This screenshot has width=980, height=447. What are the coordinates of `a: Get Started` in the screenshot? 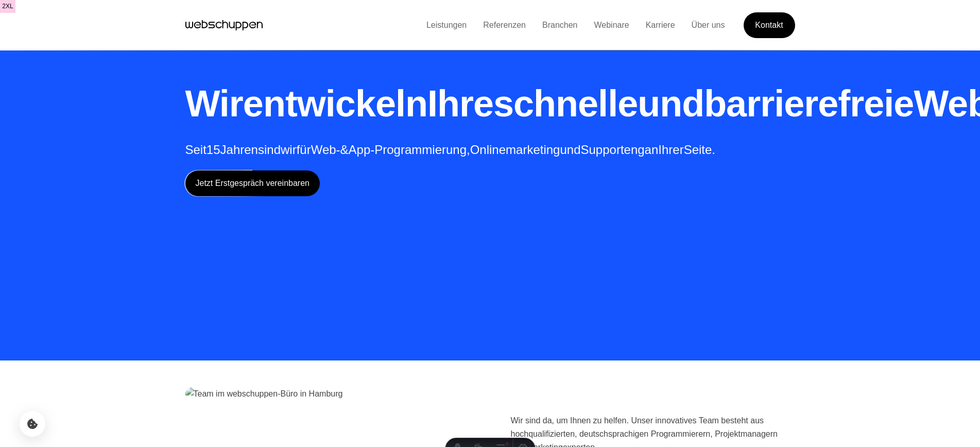 It's located at (770, 25).